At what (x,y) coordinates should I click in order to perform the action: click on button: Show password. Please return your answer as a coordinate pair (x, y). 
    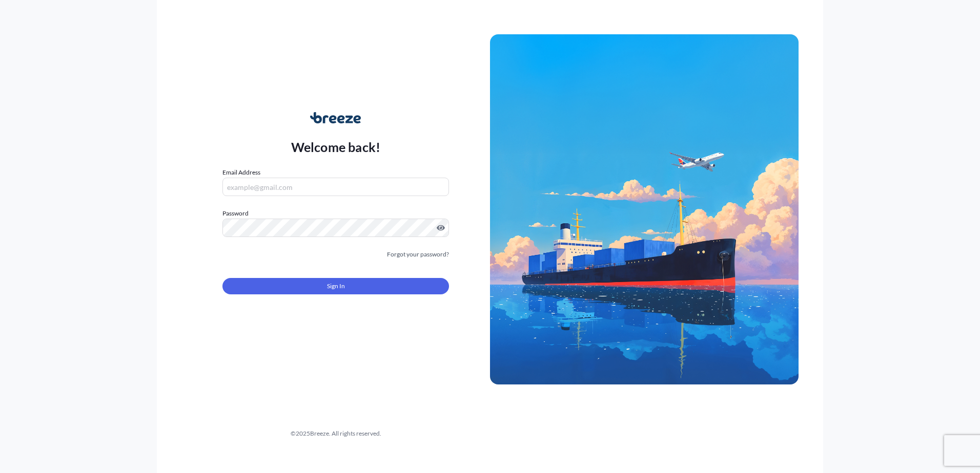
    Looking at the image, I should click on (441, 228).